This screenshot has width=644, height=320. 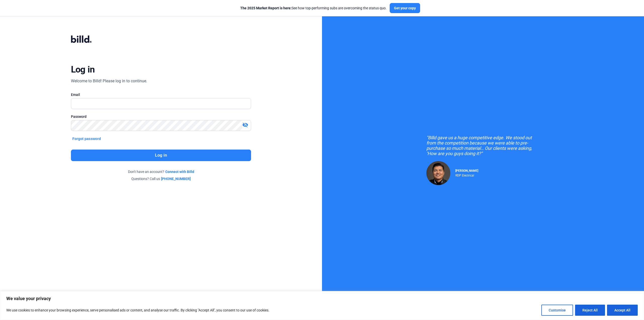 I want to click on p: We use cookies to enhance your browsing experience, serve personalised ads or content, and analys..., so click(x=138, y=310).